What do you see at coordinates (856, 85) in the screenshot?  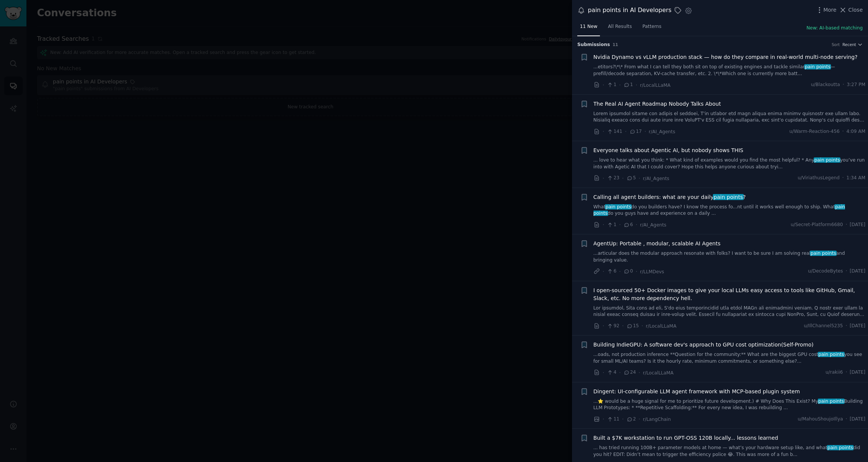 I see `span: 3:27 PM` at bounding box center [856, 85].